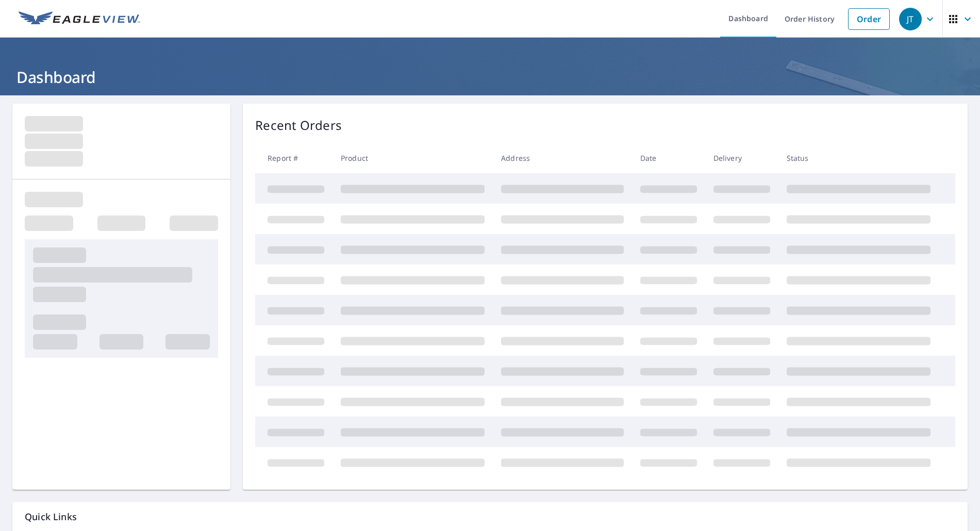 This screenshot has height=531, width=980. Describe the element at coordinates (299, 125) in the screenshot. I see `p: Recent Orders` at that location.